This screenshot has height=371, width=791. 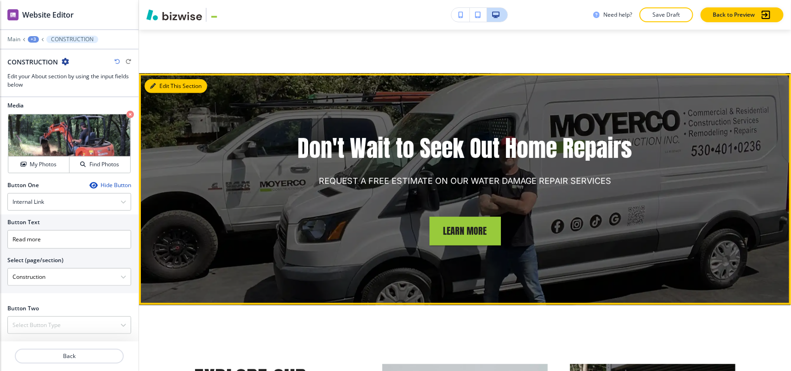 What do you see at coordinates (33, 39) in the screenshot?
I see `button: +3` at bounding box center [33, 39].